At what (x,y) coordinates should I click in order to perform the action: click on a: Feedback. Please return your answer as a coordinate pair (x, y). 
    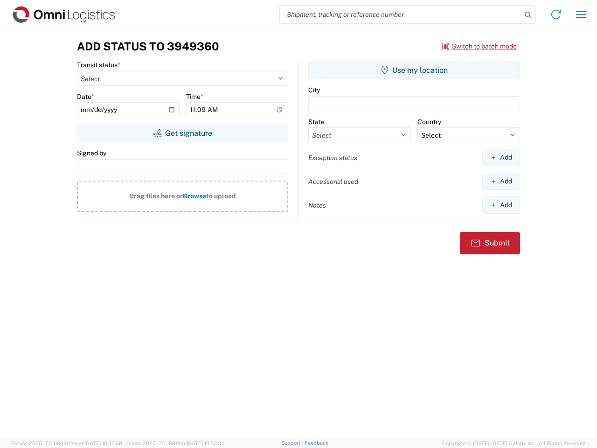
    Looking at the image, I should click on (316, 443).